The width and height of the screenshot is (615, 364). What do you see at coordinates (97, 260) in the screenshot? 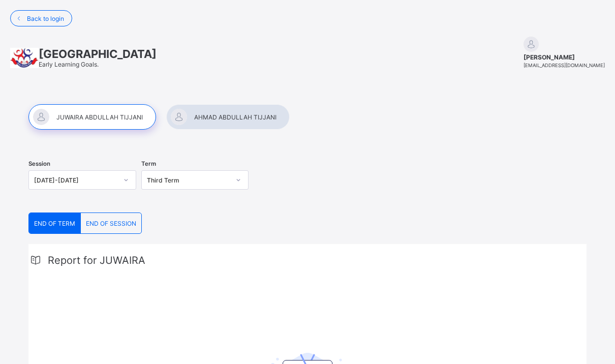
I see `span: Report for JUWAIRA` at bounding box center [97, 260].